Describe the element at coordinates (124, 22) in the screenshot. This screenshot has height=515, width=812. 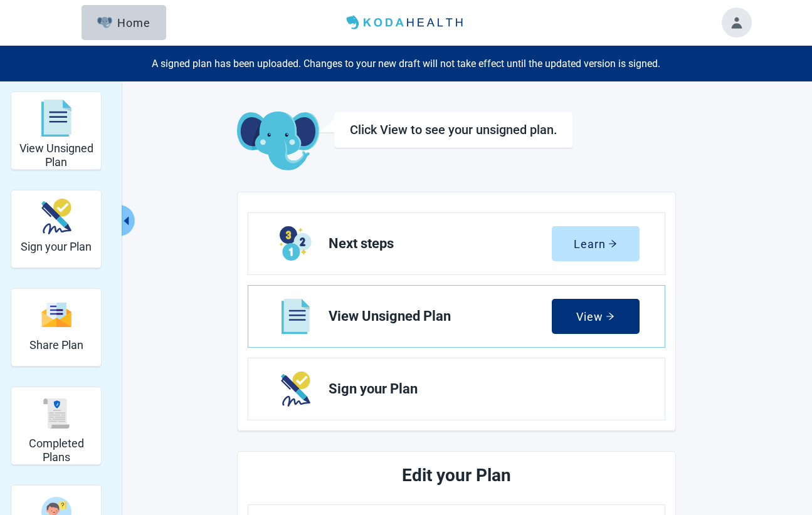
I see `button: ElephantHome` at that location.